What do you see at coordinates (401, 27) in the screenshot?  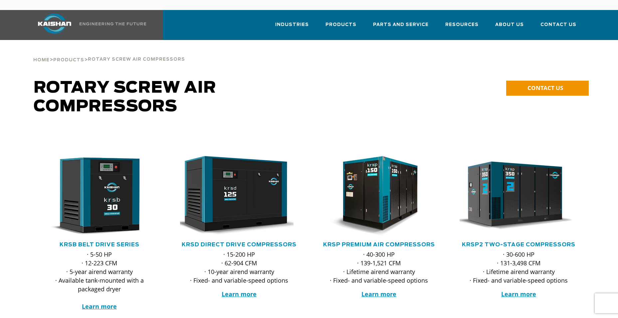 I see `a: Parts and Service` at bounding box center [401, 27].